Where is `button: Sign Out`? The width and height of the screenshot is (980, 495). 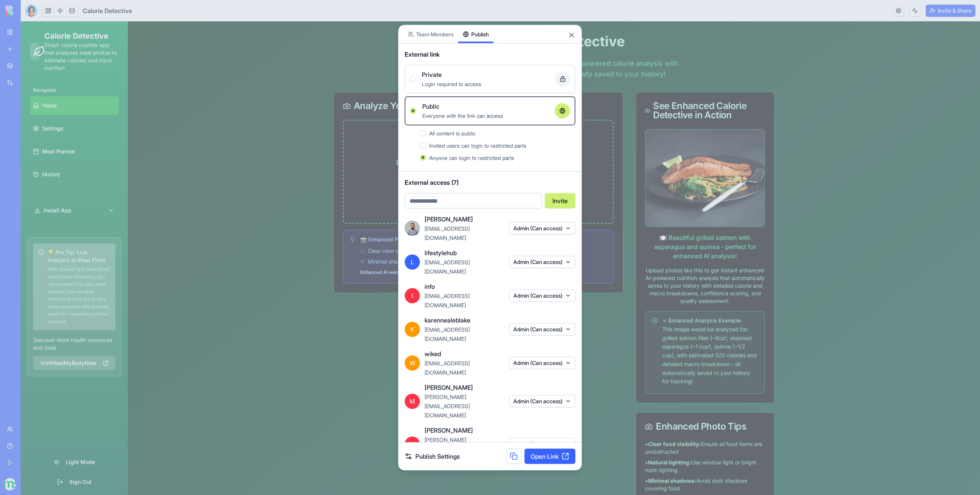
button: Sign Out is located at coordinates (54, 461).